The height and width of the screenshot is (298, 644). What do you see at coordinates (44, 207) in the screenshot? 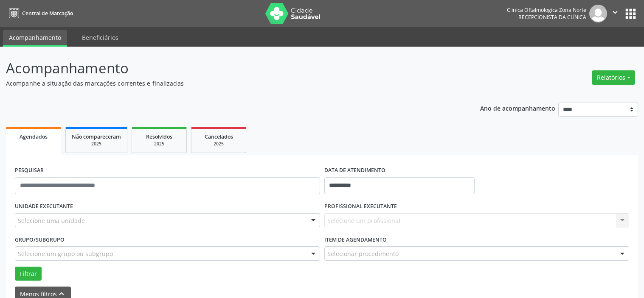
I see `label: UNIDADE EXECUTANTE` at bounding box center [44, 207].